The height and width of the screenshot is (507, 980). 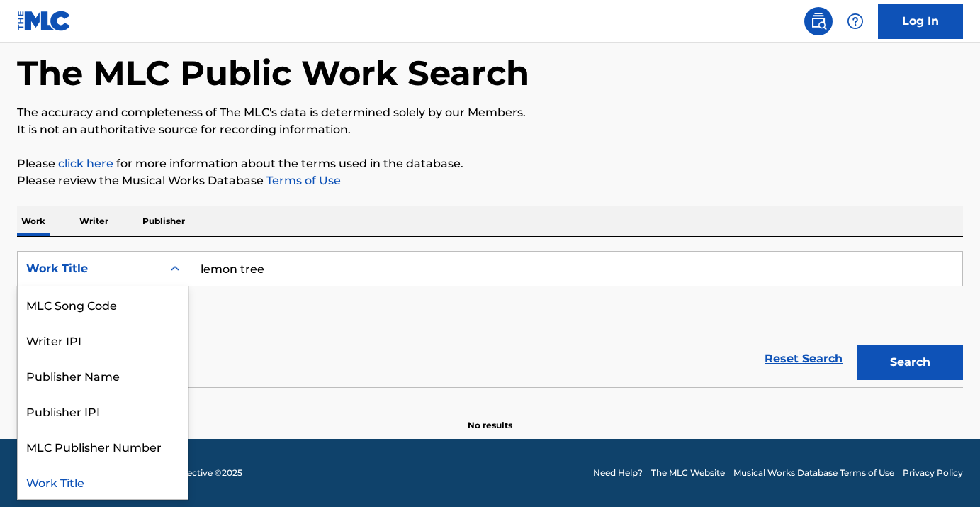 I want to click on p: No results, so click(x=490, y=417).